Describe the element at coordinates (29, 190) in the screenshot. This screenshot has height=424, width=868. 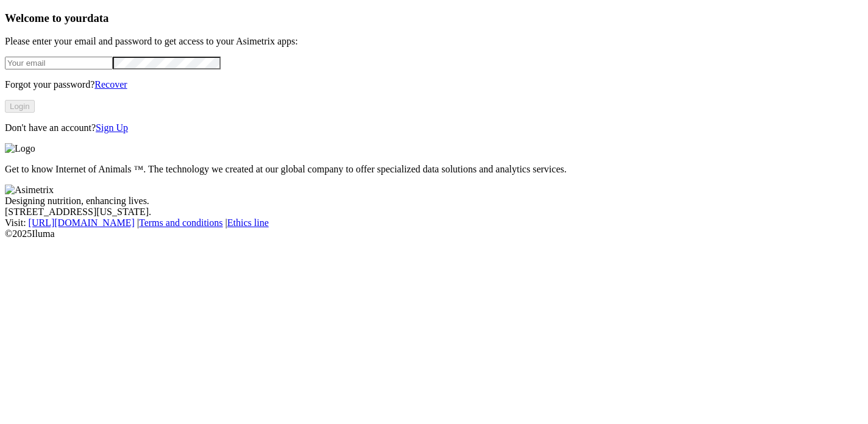
I see `img: Asimetrix` at that location.